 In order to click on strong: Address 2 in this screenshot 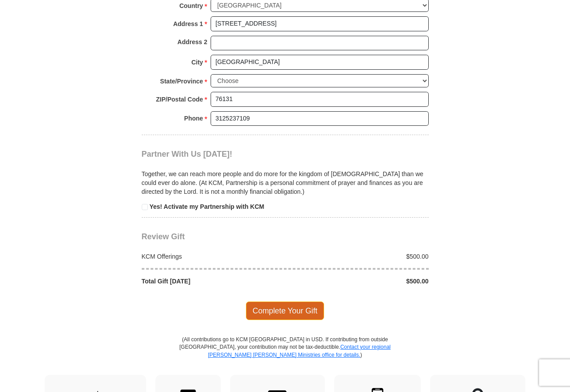, I will do `click(193, 42)`.